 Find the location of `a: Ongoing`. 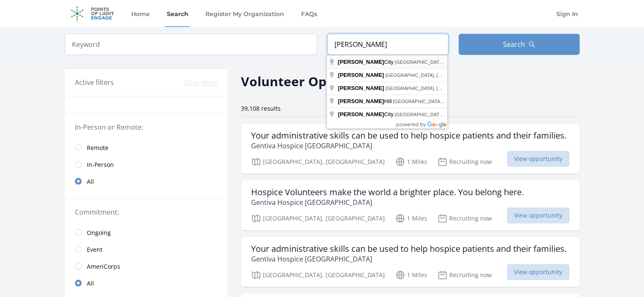

a: Ongoing is located at coordinates (146, 232).